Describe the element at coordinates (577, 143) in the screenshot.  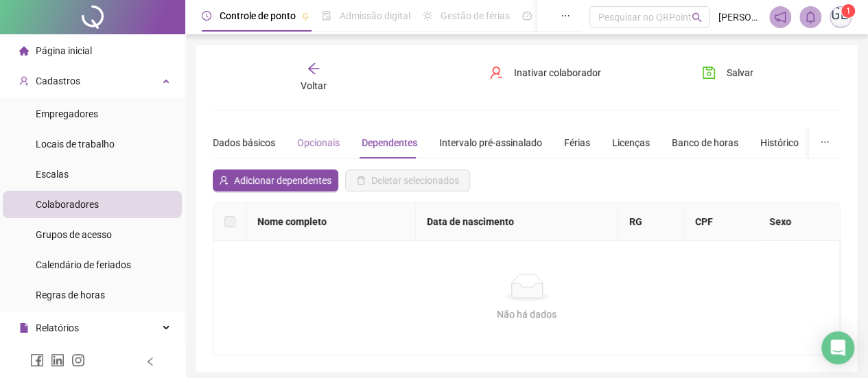
I see `div: Férias` at that location.